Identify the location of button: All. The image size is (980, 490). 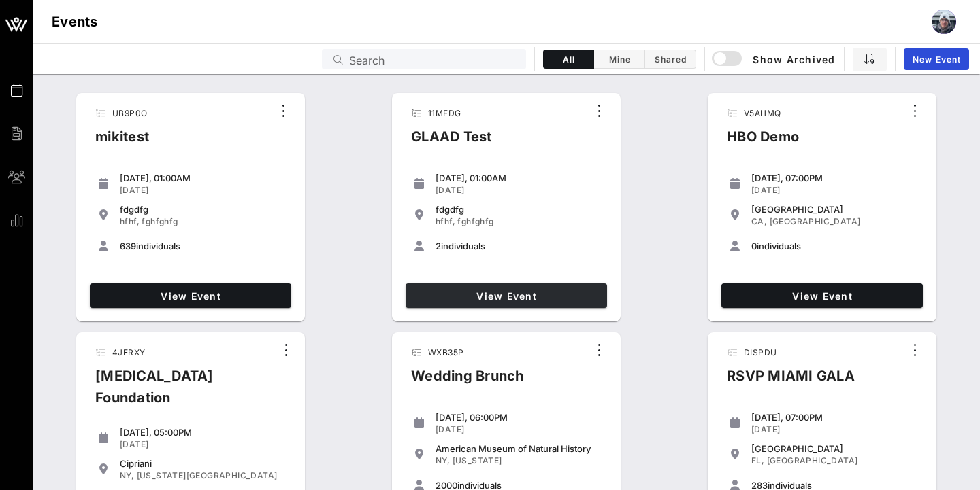
(568, 59).